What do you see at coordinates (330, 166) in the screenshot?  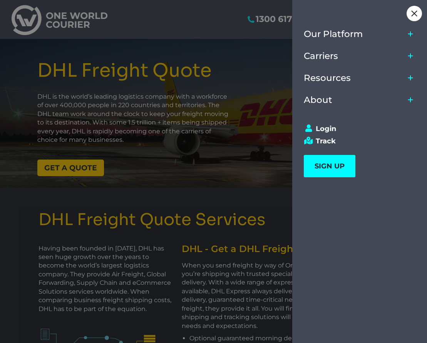 I see `span: SIGN UP` at bounding box center [330, 166].